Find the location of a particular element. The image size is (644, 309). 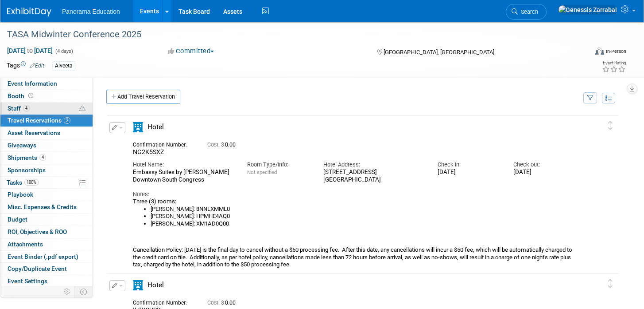

span: (4 days) is located at coordinates (64, 51).